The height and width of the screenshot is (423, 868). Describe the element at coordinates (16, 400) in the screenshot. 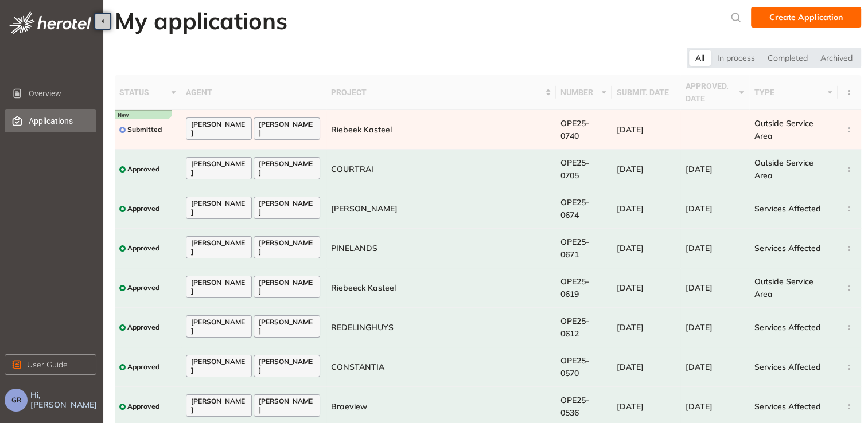

I see `button: GR` at that location.